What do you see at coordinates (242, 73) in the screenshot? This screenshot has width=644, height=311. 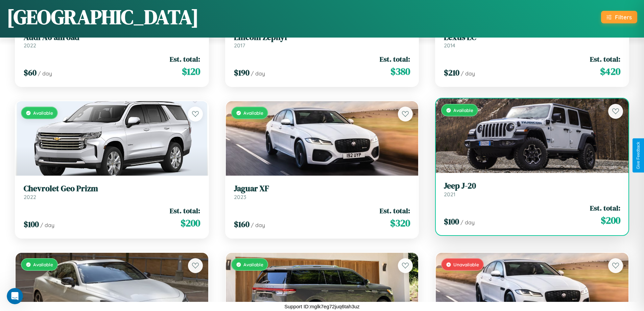 I see `span: $ 190` at bounding box center [242, 73].